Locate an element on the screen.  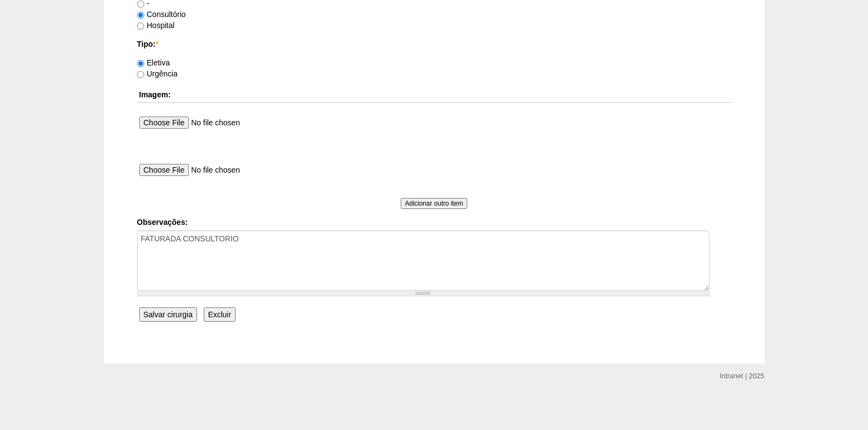
label: Observações: is located at coordinates (434, 222).